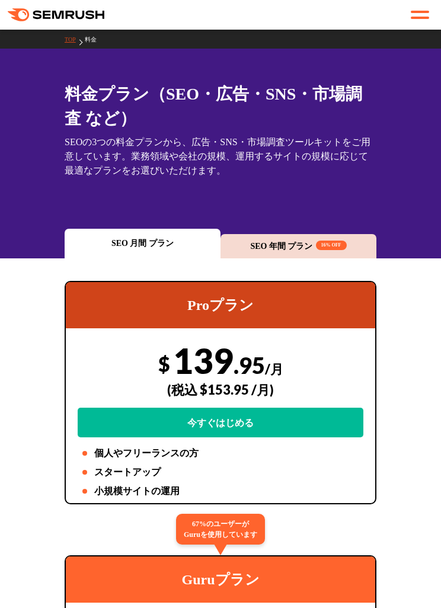 The width and height of the screenshot is (441, 608). What do you see at coordinates (249, 365) in the screenshot?
I see `span: .95` at bounding box center [249, 365].